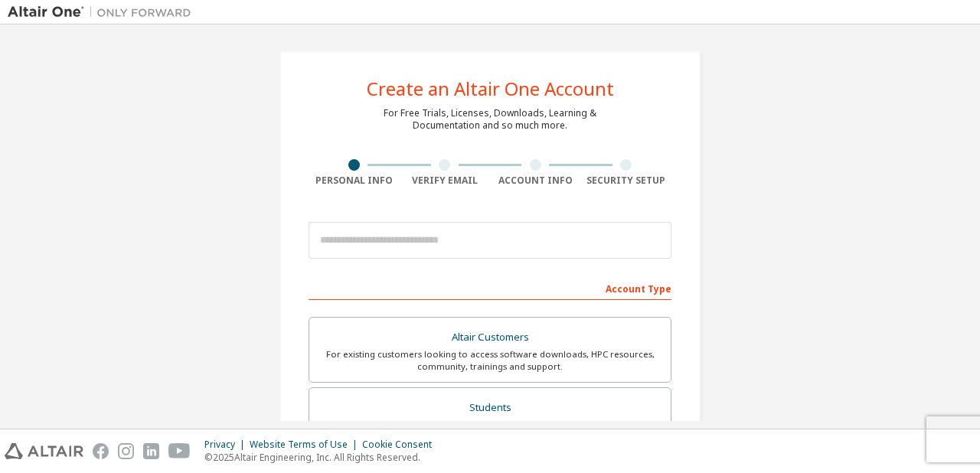 Image resolution: width=980 pixels, height=473 pixels. I want to click on div: For existing customers looking to access software downloads, HPC resources, community, trainings ..., so click(490, 361).